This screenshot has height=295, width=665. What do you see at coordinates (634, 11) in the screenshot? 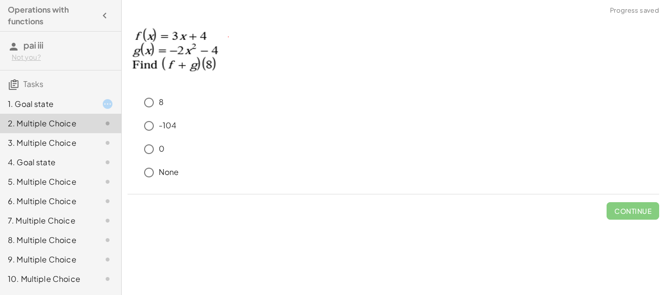
I see `span: Progress saved` at bounding box center [634, 11].